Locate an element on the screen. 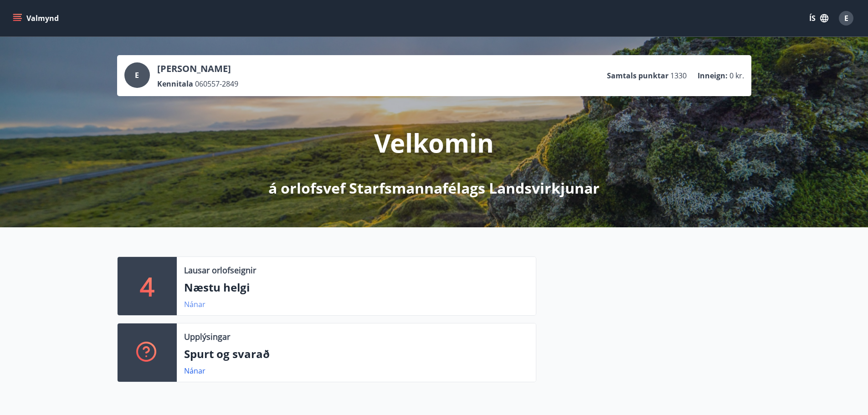  button: E is located at coordinates (846, 18).